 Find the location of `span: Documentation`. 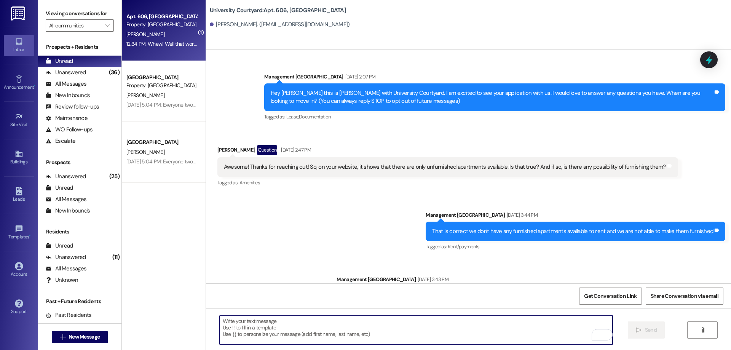

span: Documentation is located at coordinates (315, 117).